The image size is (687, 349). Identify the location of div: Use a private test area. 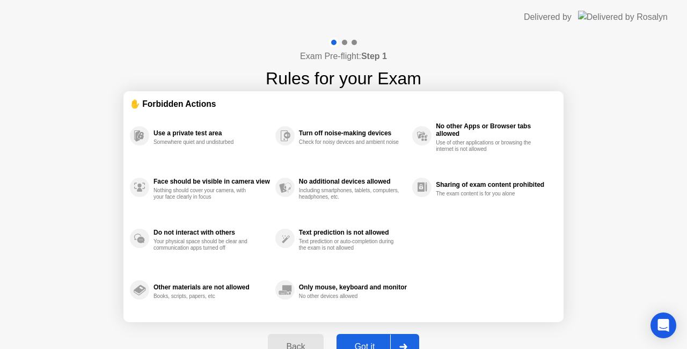
(211, 133).